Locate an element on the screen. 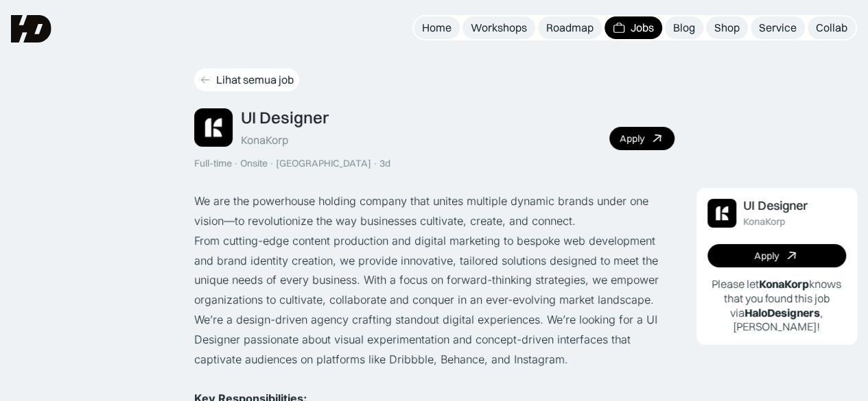 The width and height of the screenshot is (868, 401). a: Workshops is located at coordinates (499, 27).